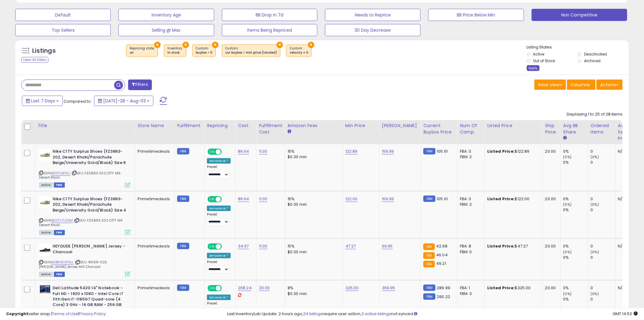 Image resolution: width=644 pixels, height=320 pixels. Describe the element at coordinates (80, 222) in the screenshot. I see `span: | SKU: FZ3863 202 C1TY M4 Desert Khaki` at that location.